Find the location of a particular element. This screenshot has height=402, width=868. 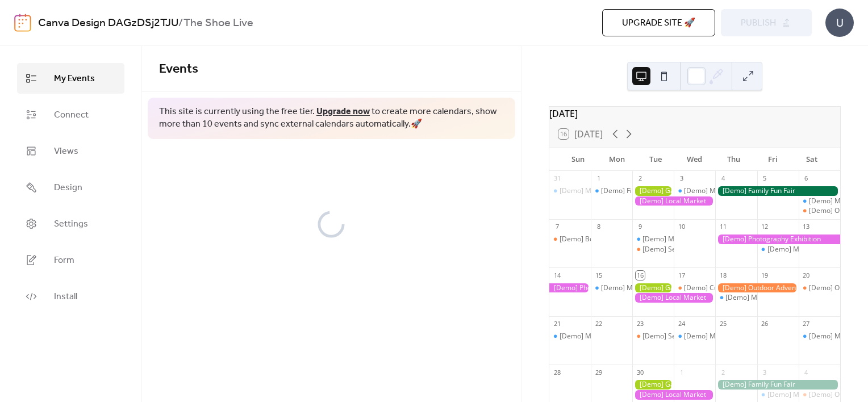

div: 20 is located at coordinates (806, 275).